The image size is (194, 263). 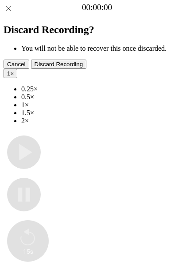 What do you see at coordinates (106, 49) in the screenshot?
I see `li: You will not be able to recover this once discarded.` at bounding box center [106, 49].